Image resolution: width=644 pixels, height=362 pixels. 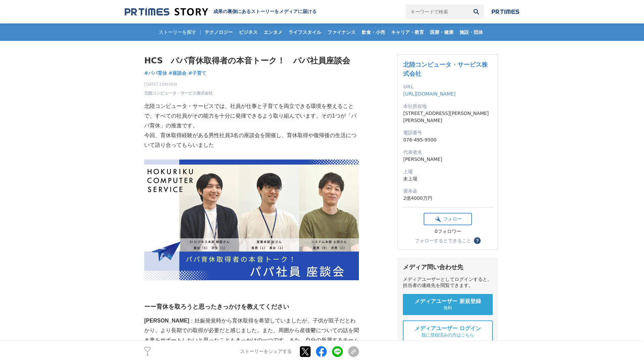 What do you see at coordinates (265, 12) in the screenshot?
I see `h2: 成果の裏側にあるストーリーをメディアに届ける` at bounding box center [265, 12].